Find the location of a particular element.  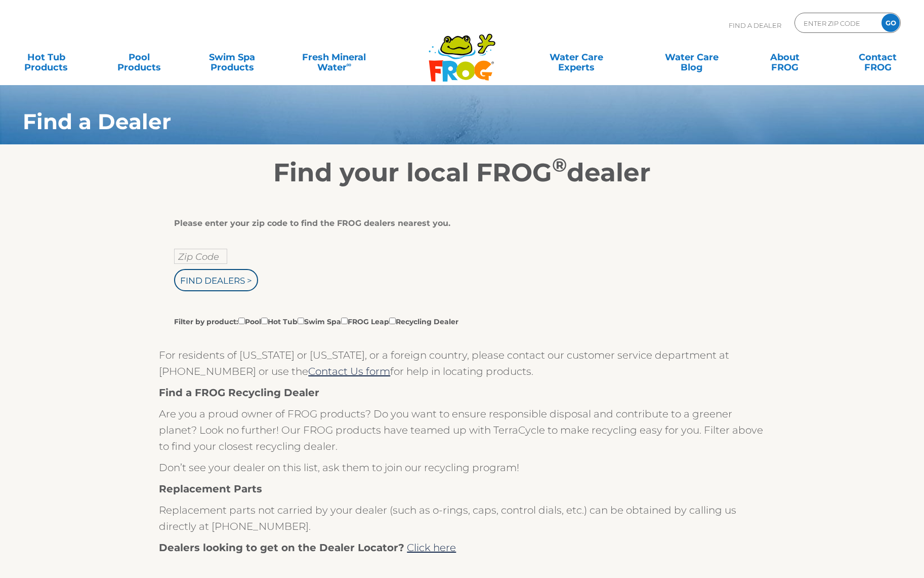

p: Don’t see your dealer on this list, ask them to join our recycling program! is located at coordinates (462, 468).